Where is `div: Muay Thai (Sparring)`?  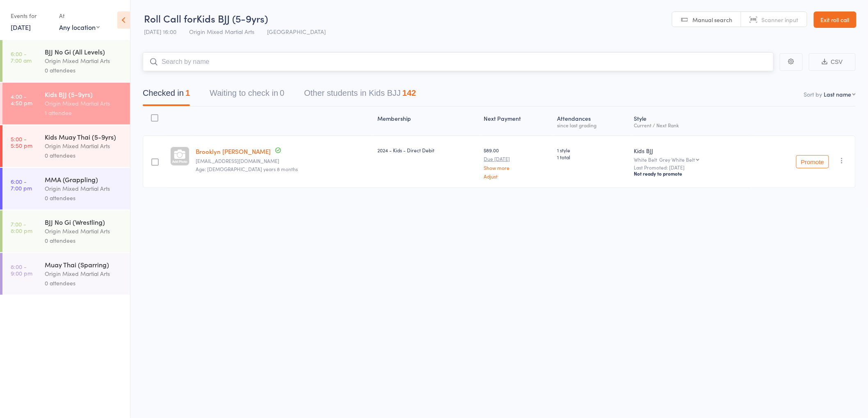 div: Muay Thai (Sparring) is located at coordinates (84, 265).